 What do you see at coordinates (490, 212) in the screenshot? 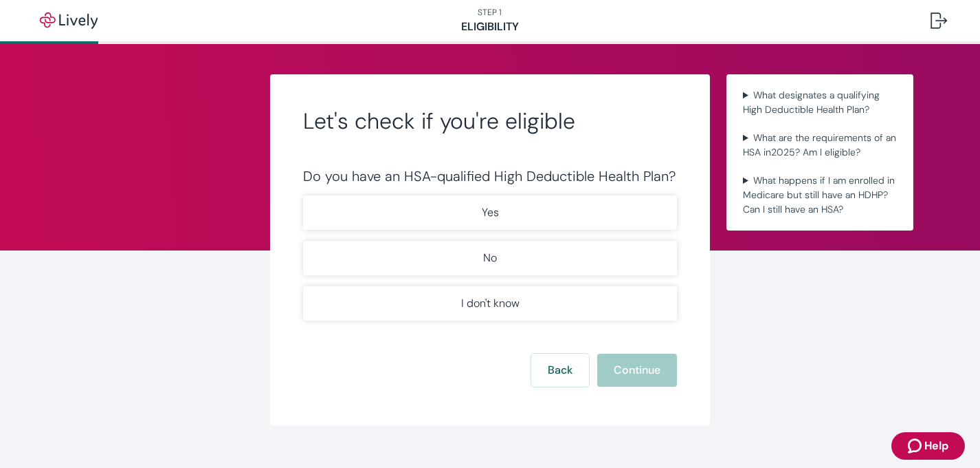
I see `button: Yes` at bounding box center [490, 212].